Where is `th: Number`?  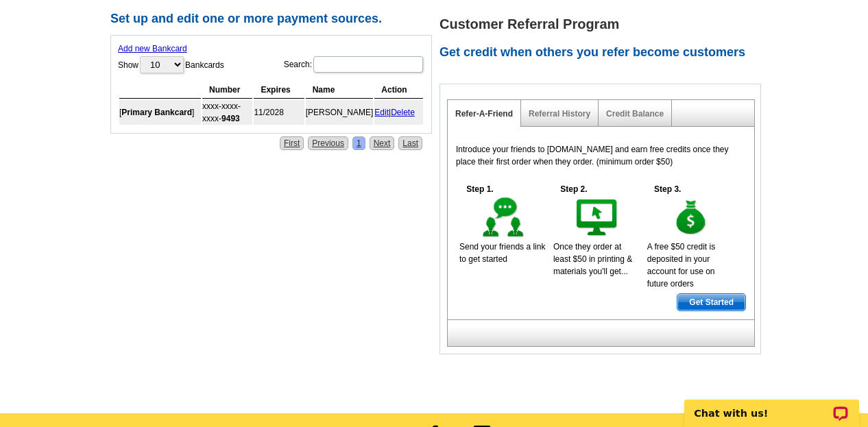 th: Number is located at coordinates (227, 90).